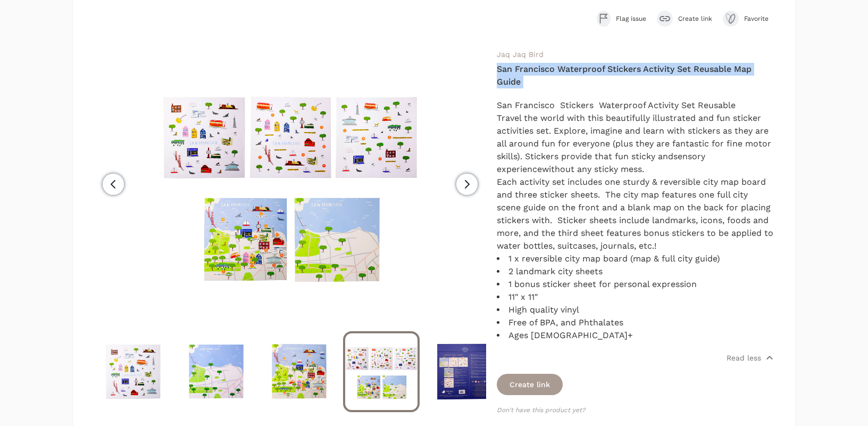  I want to click on li: 1 bonus sticker sheet for personal expression, so click(635, 284).